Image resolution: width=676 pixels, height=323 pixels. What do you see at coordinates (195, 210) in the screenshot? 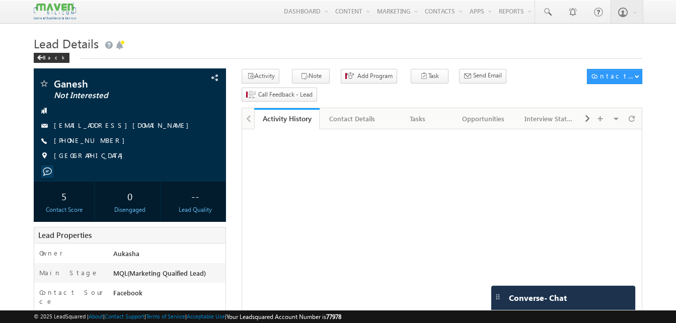
I see `div: Lead Quality` at bounding box center [195, 210].